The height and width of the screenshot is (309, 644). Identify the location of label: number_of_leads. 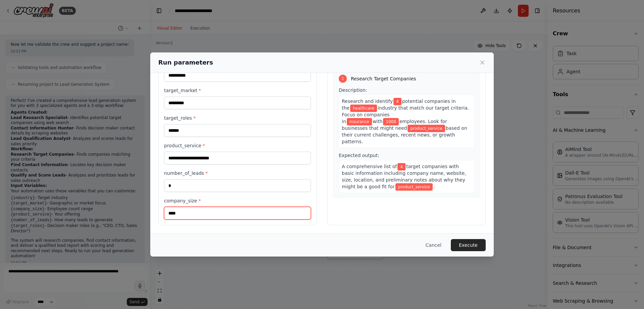
(238, 173).